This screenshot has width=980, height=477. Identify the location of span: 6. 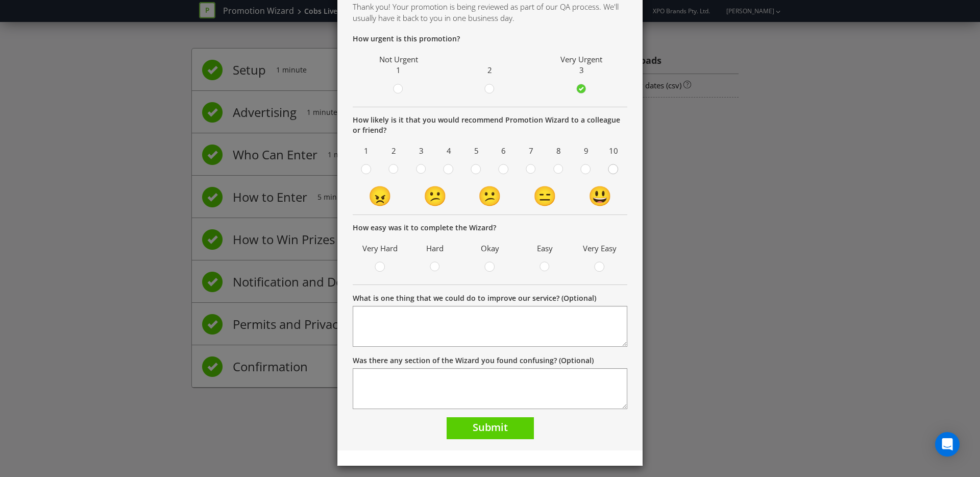
(504, 150).